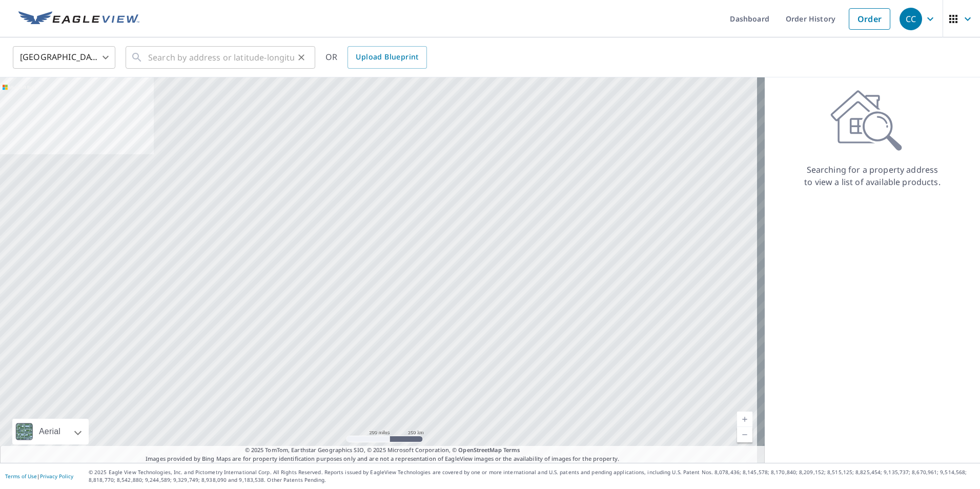 The width and height of the screenshot is (980, 489). Describe the element at coordinates (21, 476) in the screenshot. I see `a: Terms of Use` at that location.